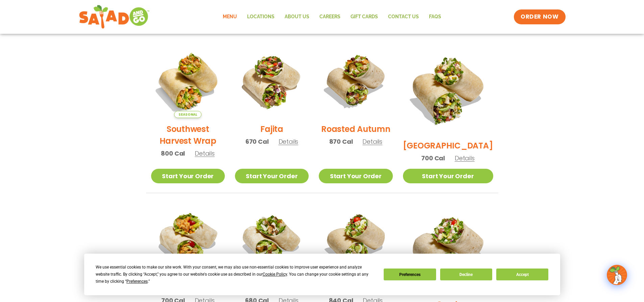 This screenshot has height=302, width=644. What do you see at coordinates (172, 153) in the screenshot?
I see `span: 800 Cal` at bounding box center [172, 153].